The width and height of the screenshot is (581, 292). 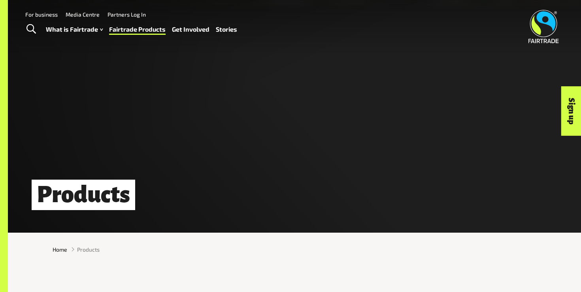 What do you see at coordinates (88, 249) in the screenshot?
I see `span: Products` at bounding box center [88, 249].